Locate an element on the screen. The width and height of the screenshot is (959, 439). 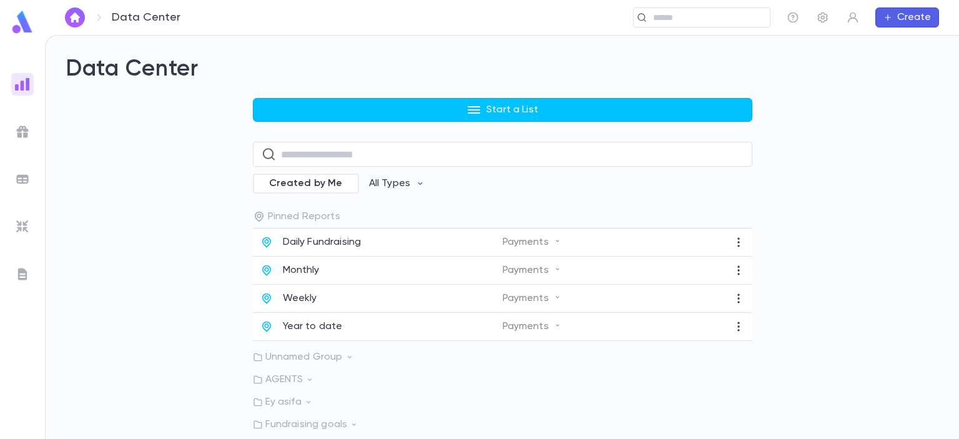
p: Year to date is located at coordinates (313, 327).